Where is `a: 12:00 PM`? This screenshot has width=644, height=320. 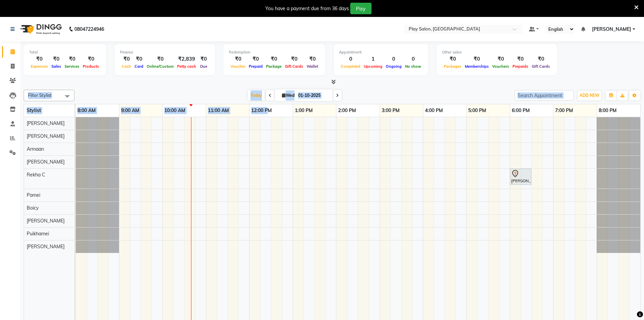
a: 12:00 PM is located at coordinates (261, 110).